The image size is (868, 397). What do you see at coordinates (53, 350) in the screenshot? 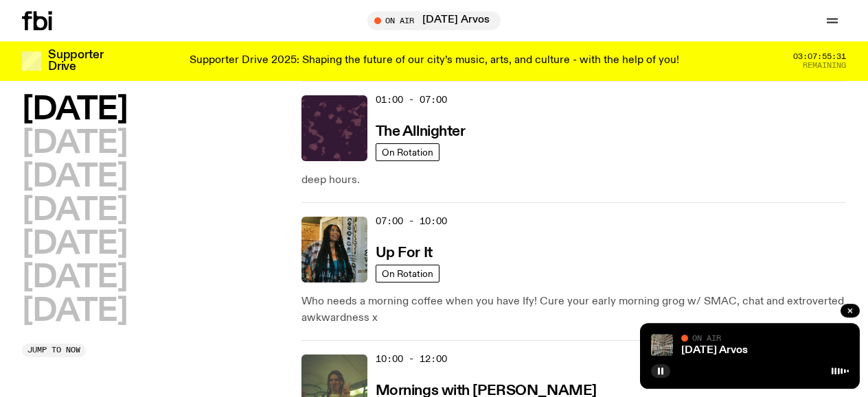
I see `span: Jump to now` at bounding box center [53, 350].